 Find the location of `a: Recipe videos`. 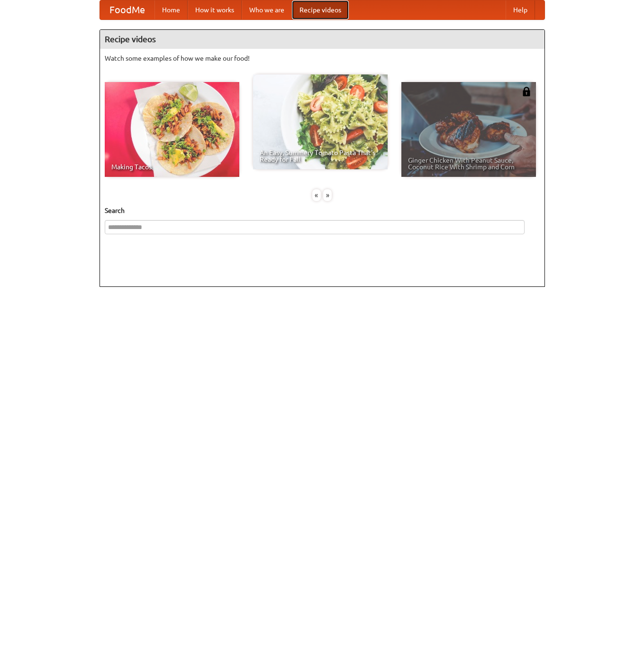

a: Recipe videos is located at coordinates (320, 10).